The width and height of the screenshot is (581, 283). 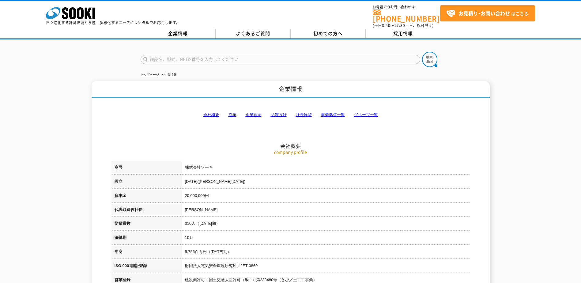 What do you see at coordinates (406, 7) in the screenshot?
I see `span: お電話でのお問い合わせは` at bounding box center [406, 7].